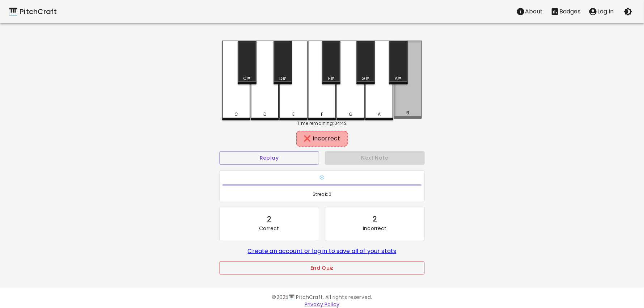 The width and height of the screenshot is (644, 308). I want to click on button: End Quiz, so click(322, 268).